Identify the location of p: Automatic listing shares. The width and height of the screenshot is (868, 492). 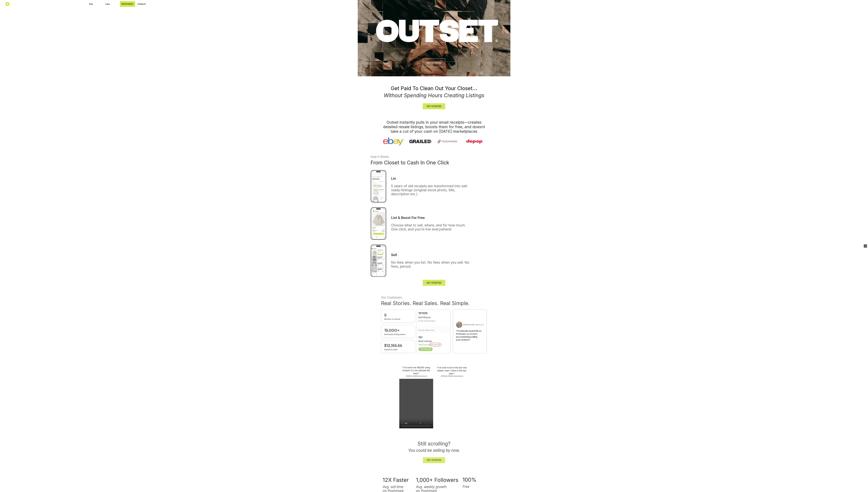
(398, 334).